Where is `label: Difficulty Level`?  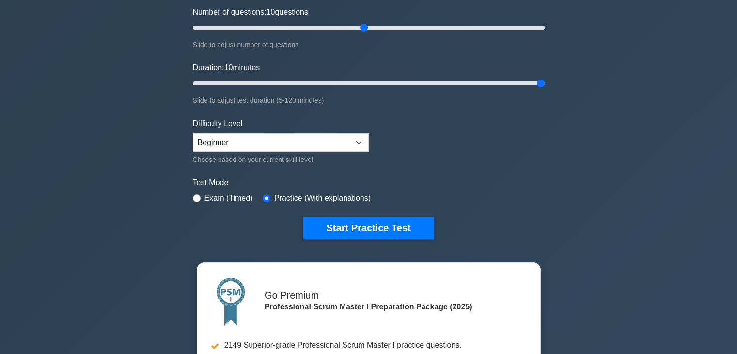 label: Difficulty Level is located at coordinates (217, 124).